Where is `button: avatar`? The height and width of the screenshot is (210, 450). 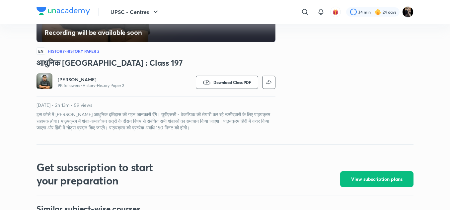 button: avatar is located at coordinates (336, 12).